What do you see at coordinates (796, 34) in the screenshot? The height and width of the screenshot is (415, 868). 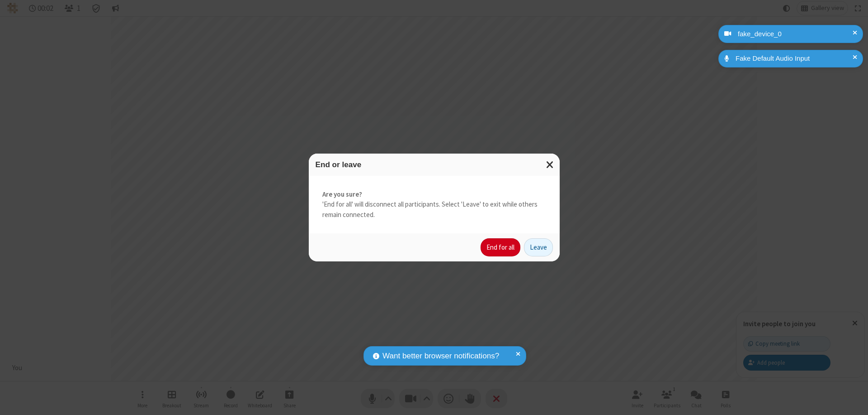 I see `div: fake_device_0` at bounding box center [796, 34].